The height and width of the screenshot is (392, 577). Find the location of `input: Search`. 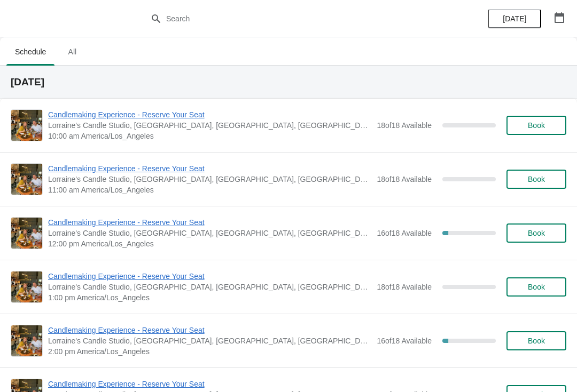

input: Search is located at coordinates (299, 18).